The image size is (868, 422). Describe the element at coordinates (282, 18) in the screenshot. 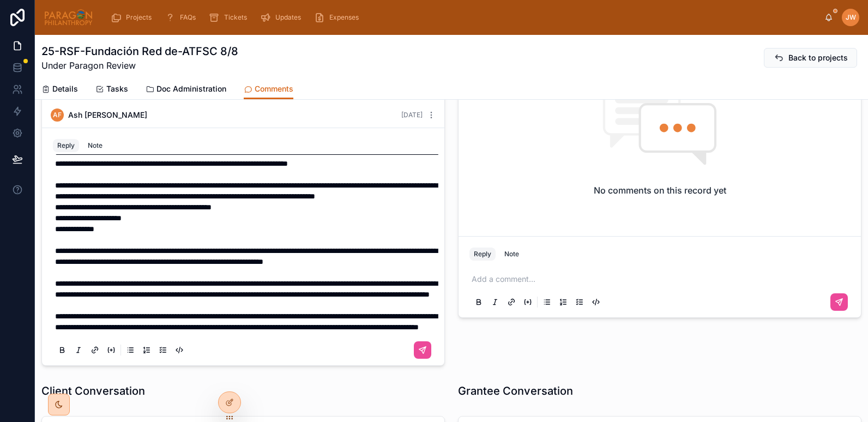

I see `a: Updates` at that location.